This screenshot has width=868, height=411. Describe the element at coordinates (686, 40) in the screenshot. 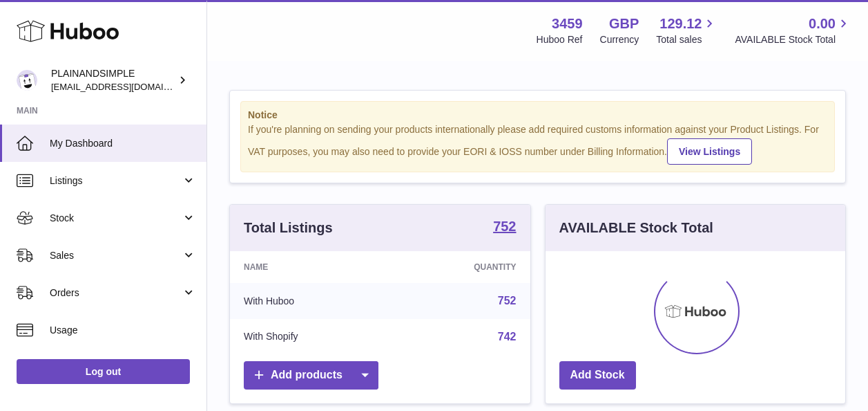

I see `span: Total sales` at that location.